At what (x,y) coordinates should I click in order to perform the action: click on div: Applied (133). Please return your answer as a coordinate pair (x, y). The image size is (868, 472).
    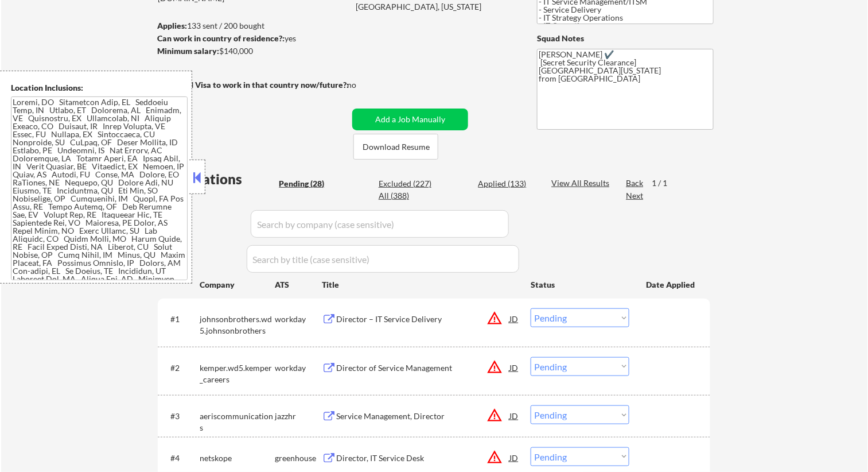
    Looking at the image, I should click on (507, 184).